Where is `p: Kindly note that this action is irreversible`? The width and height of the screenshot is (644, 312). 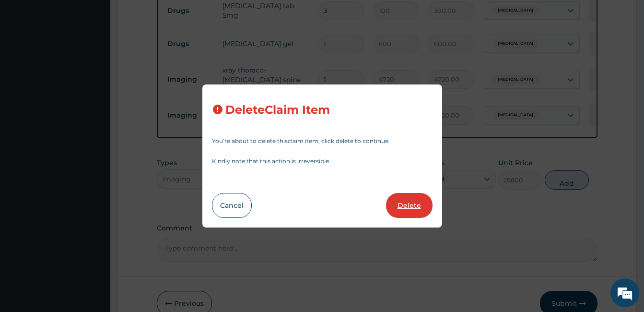 p: Kindly note that this action is irreversible is located at coordinates (322, 161).